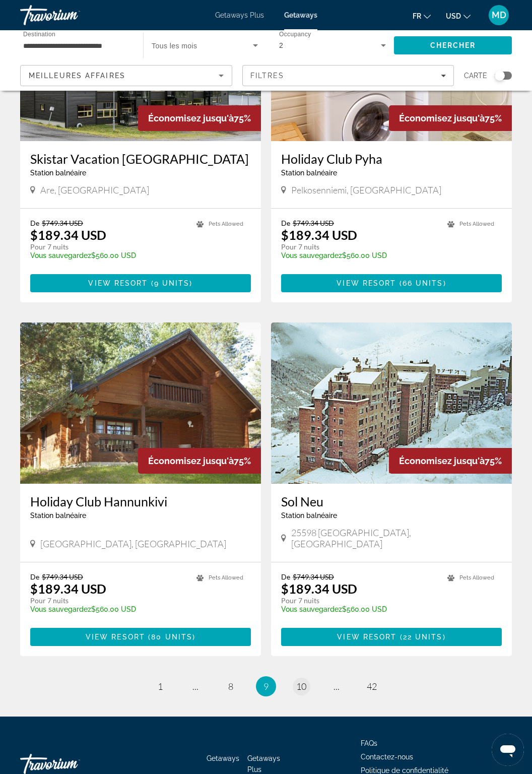 This screenshot has height=774, width=532. What do you see at coordinates (423, 637) in the screenshot?
I see `span: 22 units` at bounding box center [423, 637].